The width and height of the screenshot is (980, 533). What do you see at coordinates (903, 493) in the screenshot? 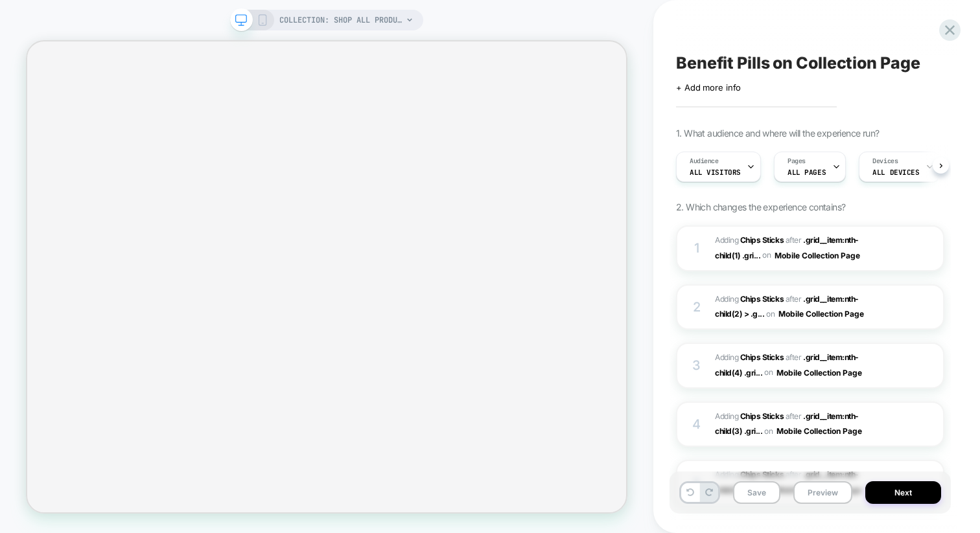
I see `button: Next` at bounding box center [903, 493].